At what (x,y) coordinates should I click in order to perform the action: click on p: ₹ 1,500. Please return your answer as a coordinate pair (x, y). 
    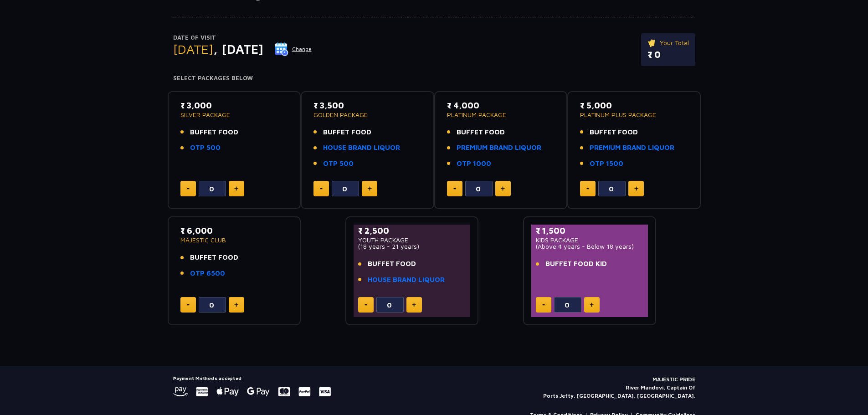
    Looking at the image, I should click on (589, 230).